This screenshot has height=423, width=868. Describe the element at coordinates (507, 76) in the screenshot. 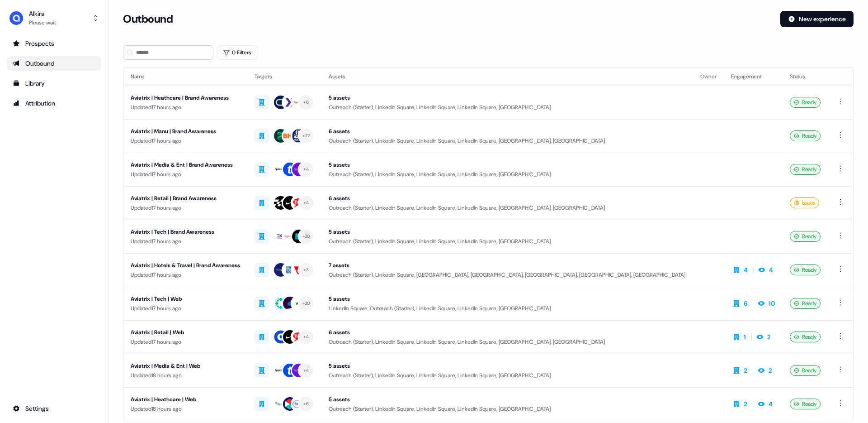

I see `th: Assets` at that location.